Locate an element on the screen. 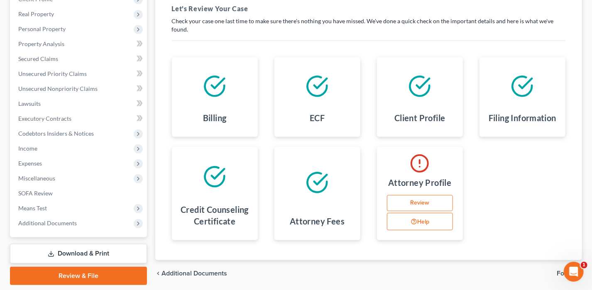 This screenshot has height=290, width=592. h4: ECF is located at coordinates (317, 118).